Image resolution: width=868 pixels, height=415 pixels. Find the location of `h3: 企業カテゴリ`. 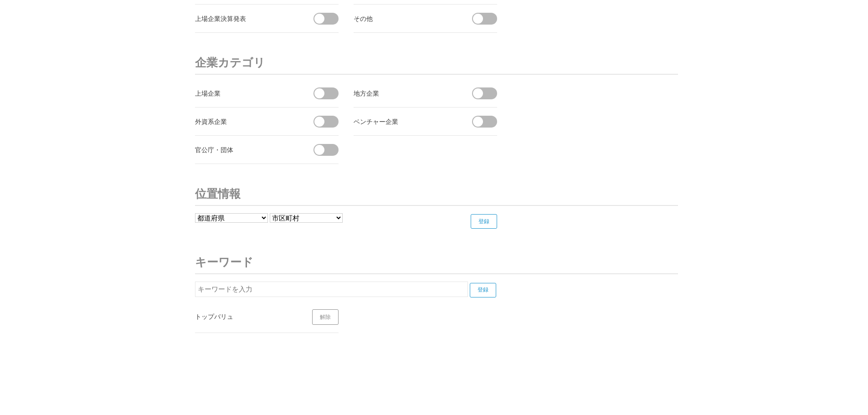

h3: 企業カテゴリ is located at coordinates (437, 63).